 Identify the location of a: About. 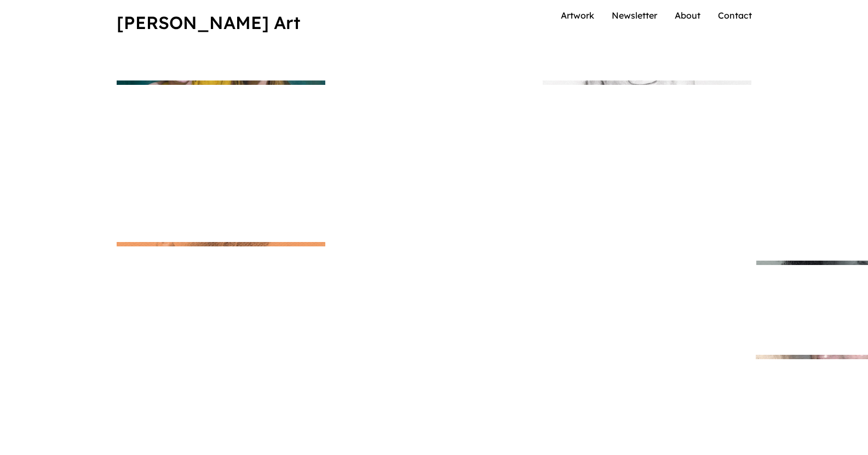
(687, 15).